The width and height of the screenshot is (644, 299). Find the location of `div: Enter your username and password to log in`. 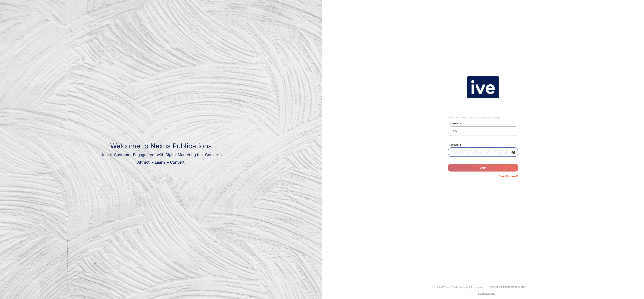

div: Enter your username and password to log in is located at coordinates (484, 118).